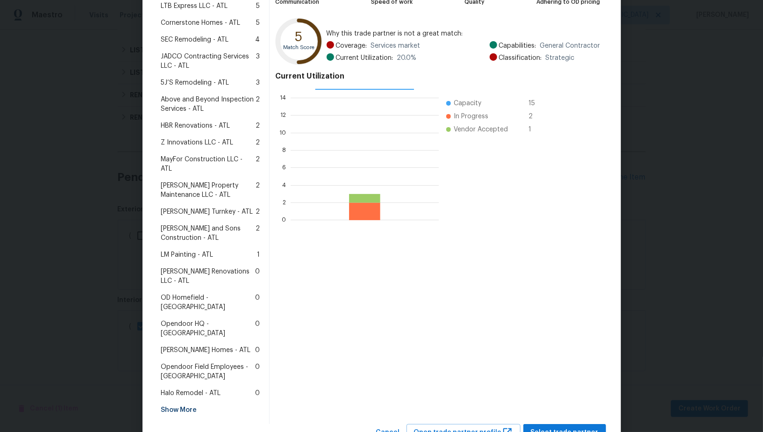 This screenshot has width=763, height=432. What do you see at coordinates (364, 58) in the screenshot?
I see `span: Current Utilization:` at bounding box center [364, 58].